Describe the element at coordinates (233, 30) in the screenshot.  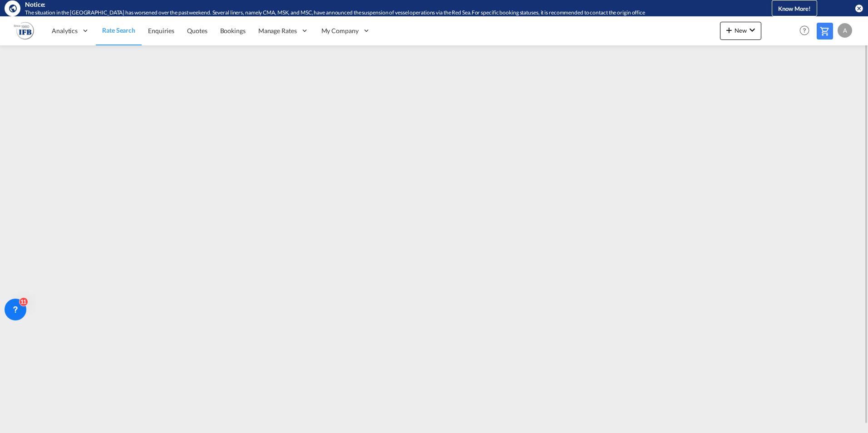
I see `a: Bookings` at that location.